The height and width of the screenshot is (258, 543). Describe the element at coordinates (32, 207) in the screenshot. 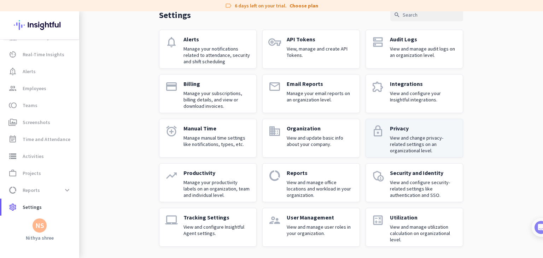

I see `span: Settings` at that location.